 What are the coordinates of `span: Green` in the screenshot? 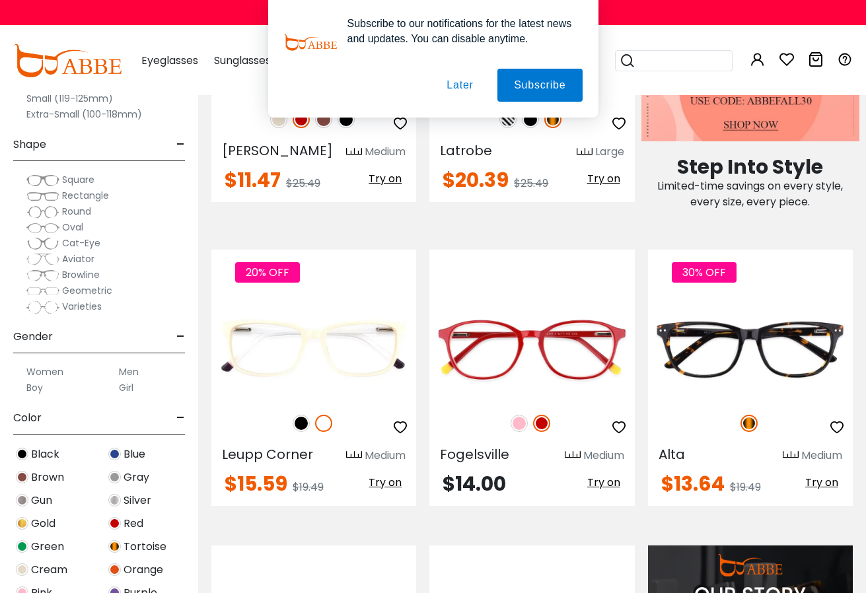 It's located at (48, 547).